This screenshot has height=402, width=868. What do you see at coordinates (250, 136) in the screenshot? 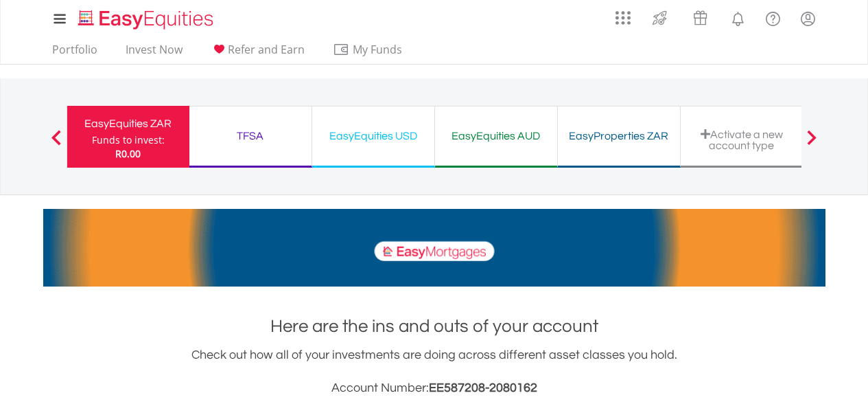
I see `div: TFSA` at bounding box center [250, 136].